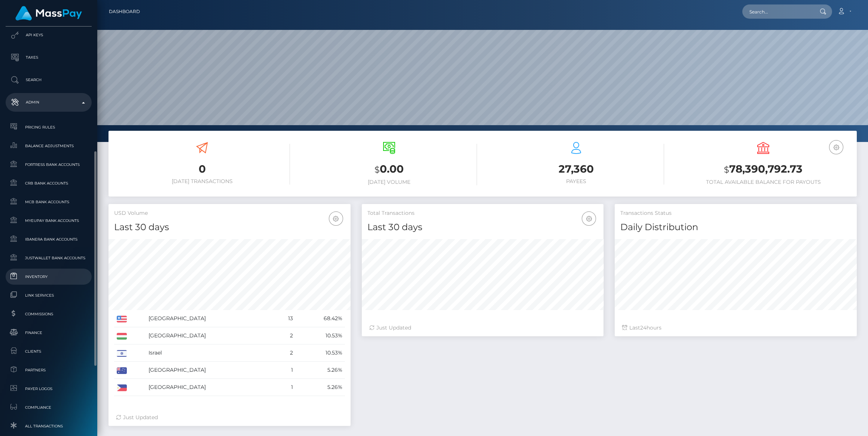 The image size is (868, 436). What do you see at coordinates (48, 127) in the screenshot?
I see `span: Pricing Rules` at bounding box center [48, 127].